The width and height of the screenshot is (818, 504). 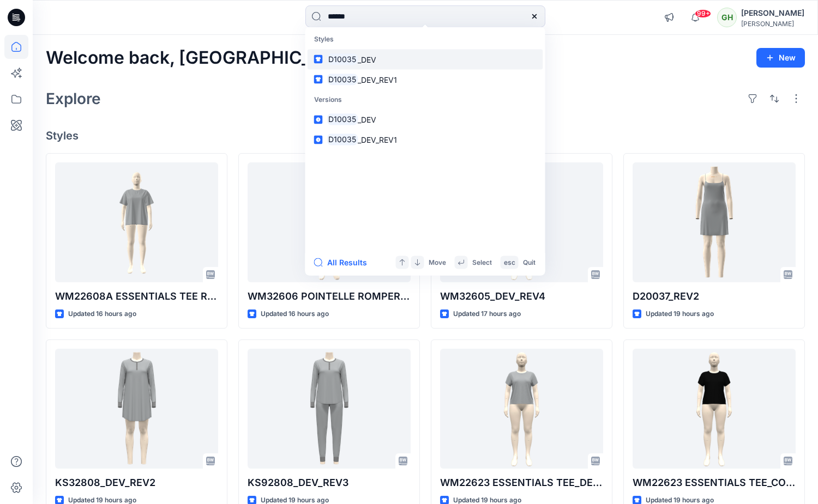 I want to click on a: WM22623 ESSENTIALS TEE_DEV_REV1, so click(x=521, y=409).